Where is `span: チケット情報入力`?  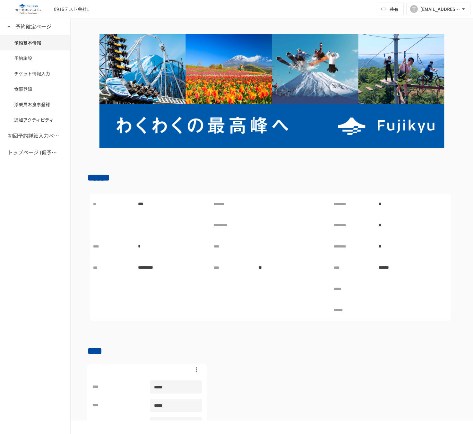 span: チケット情報入力 is located at coordinates (35, 73).